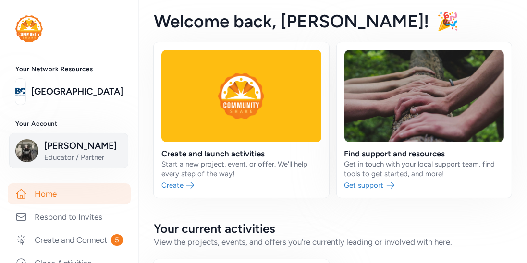 The image size is (527, 263). I want to click on h3: Your Account, so click(69, 124).